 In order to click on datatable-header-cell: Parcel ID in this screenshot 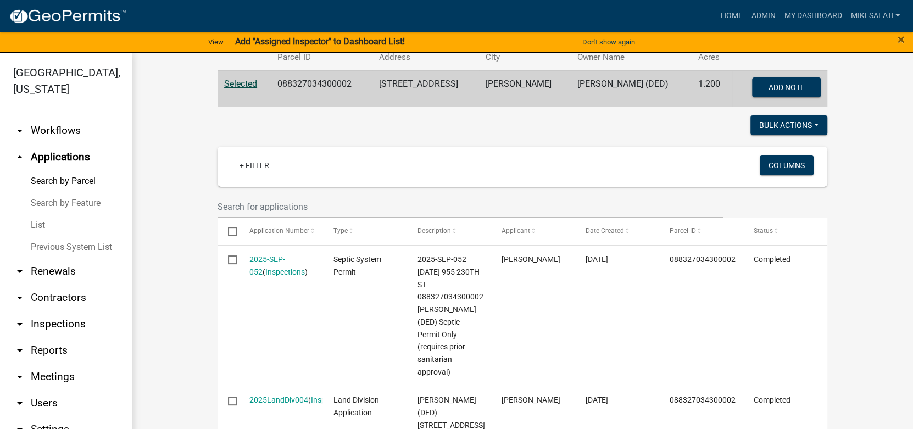, I will do `click(701, 231)`.